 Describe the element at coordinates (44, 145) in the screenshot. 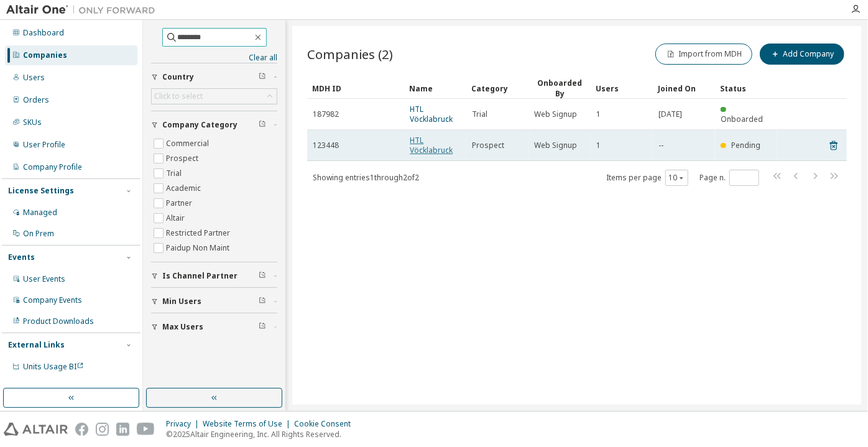

I see `div: User Profile` at that location.